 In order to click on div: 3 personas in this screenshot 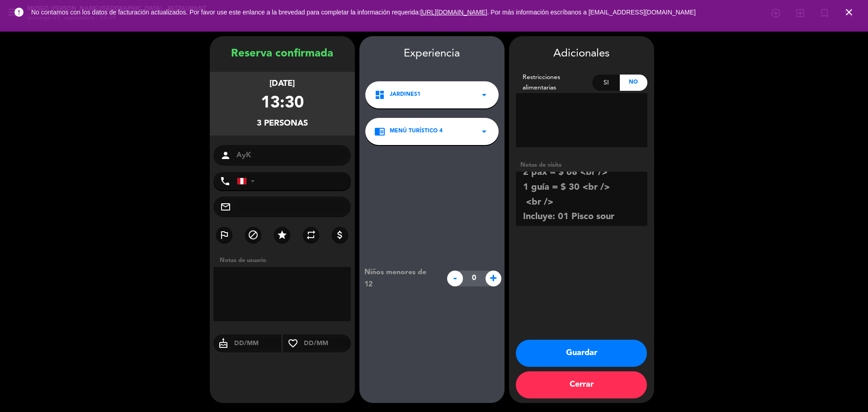, I will do `click(282, 123)`.